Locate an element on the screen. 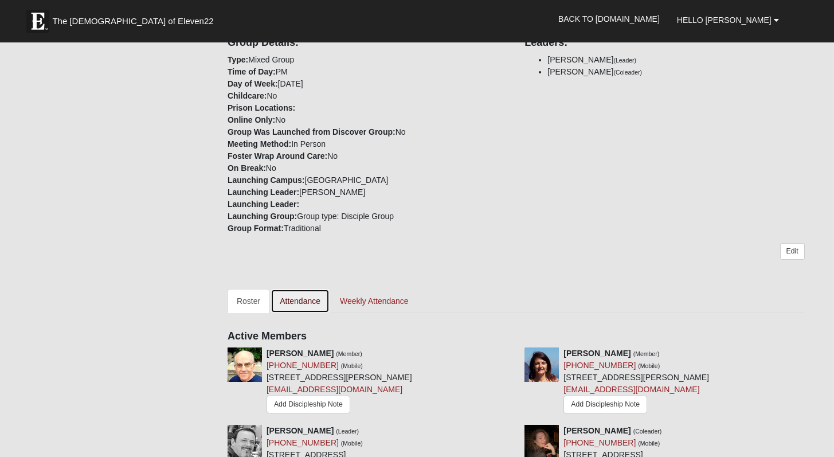  a: Attendance is located at coordinates (300, 301).